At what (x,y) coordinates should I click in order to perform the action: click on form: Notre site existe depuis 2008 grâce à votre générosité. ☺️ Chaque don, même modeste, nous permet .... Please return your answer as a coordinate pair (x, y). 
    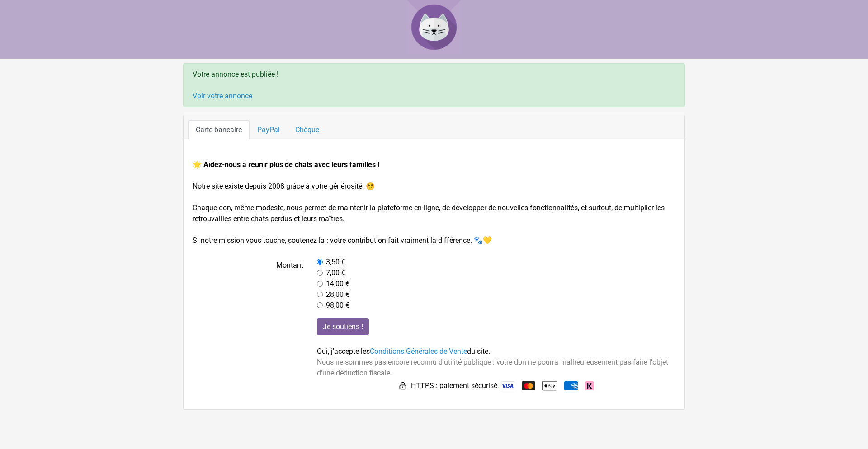
    Looking at the image, I should click on (434, 276).